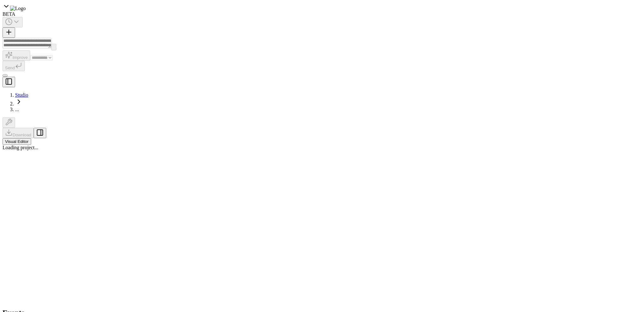  Describe the element at coordinates (18, 8) in the screenshot. I see `img: Logo` at that location.